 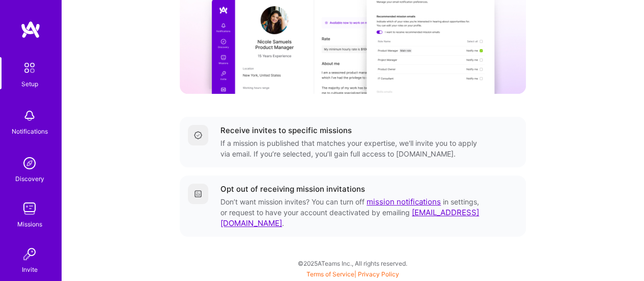 I want to click on div: Missions, so click(x=30, y=224).